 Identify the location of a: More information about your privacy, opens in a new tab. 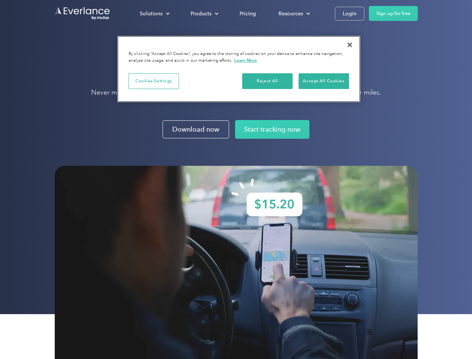
(245, 60).